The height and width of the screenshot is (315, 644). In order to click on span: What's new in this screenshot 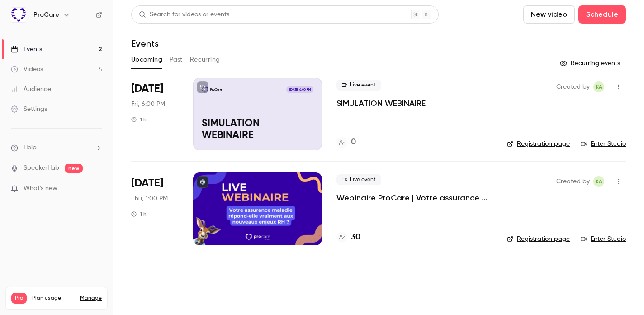, I will do `click(40, 189)`.